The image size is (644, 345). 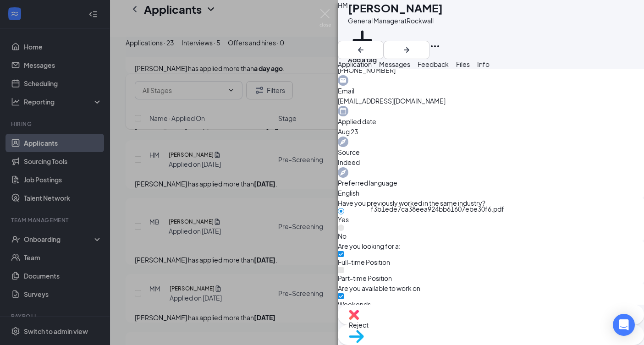 I want to click on span: Have you previously worked in the same industry?, so click(x=412, y=203).